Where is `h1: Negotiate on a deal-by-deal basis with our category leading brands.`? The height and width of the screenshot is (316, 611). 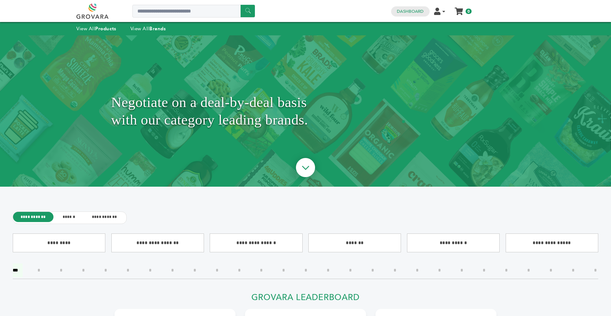
h1: Negotiate on a deal-by-deal basis with our category leading brands. is located at coordinates (306, 111).